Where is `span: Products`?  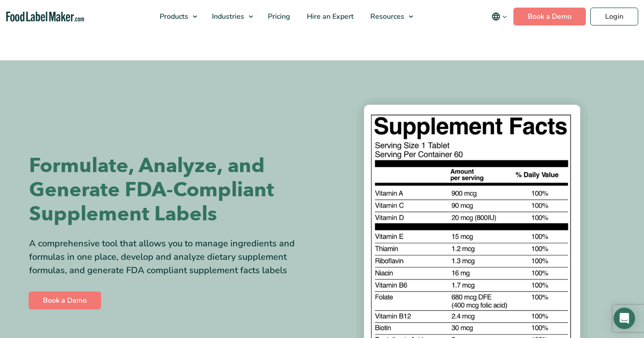 span: Products is located at coordinates (173, 17).